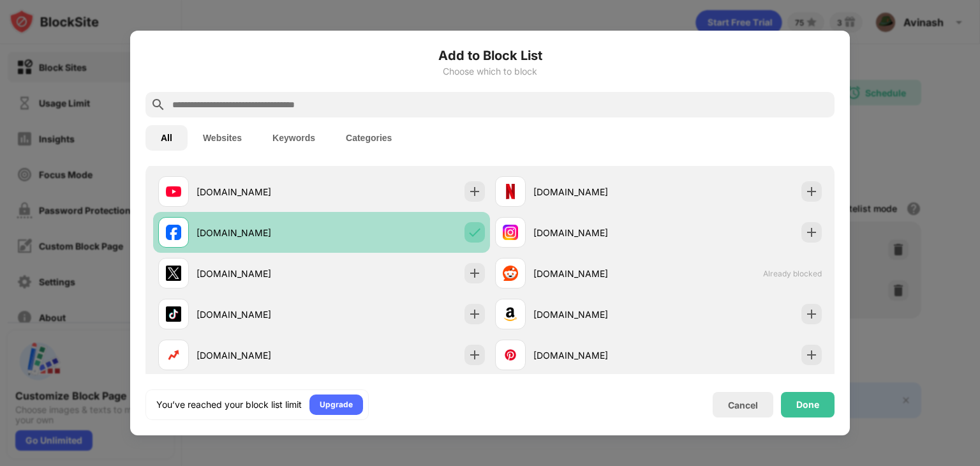 The image size is (980, 466). I want to click on div: Cancel, so click(743, 405).